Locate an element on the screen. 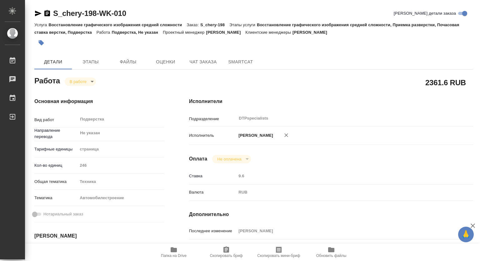 This screenshot has width=480, height=261. span: Файлы is located at coordinates (128, 62).